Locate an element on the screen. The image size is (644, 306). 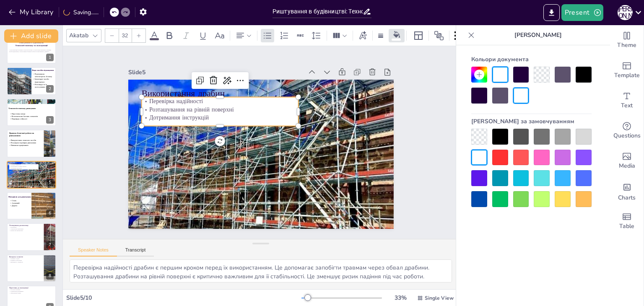
div: Background color is located at coordinates (397, 35).